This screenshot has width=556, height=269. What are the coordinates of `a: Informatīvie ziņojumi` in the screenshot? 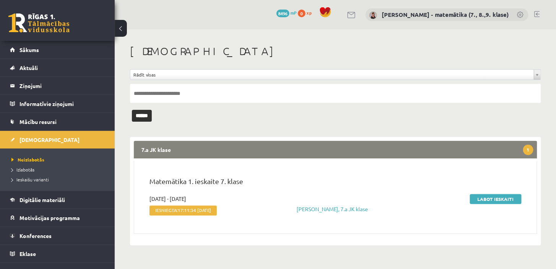 It's located at (57, 104).